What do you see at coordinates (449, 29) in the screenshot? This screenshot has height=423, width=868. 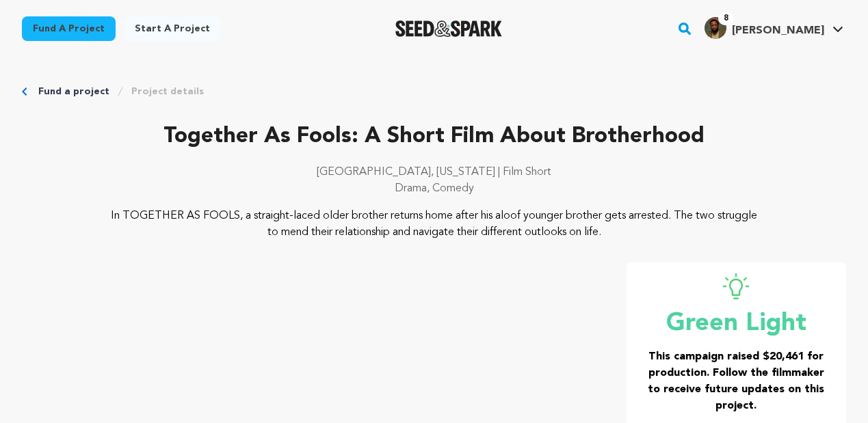 I see `a: Seed&Spark Homepage` at bounding box center [449, 29].